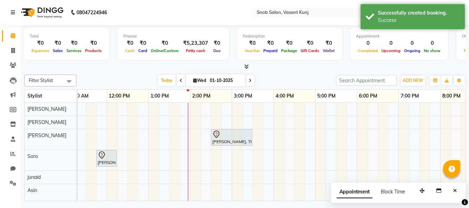  I want to click on span: Stylist, so click(35, 96).